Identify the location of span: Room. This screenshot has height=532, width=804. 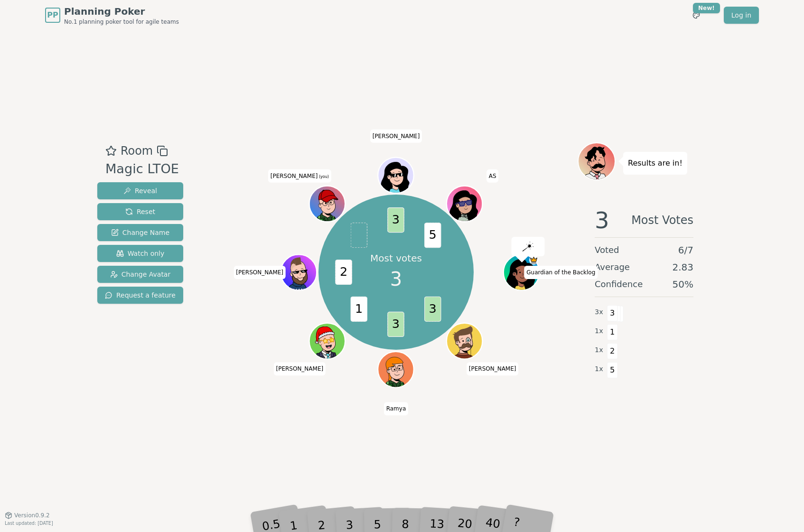
(136, 151).